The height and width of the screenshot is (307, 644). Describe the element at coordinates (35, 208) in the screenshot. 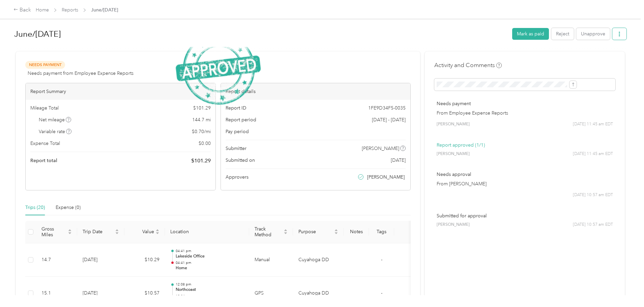

I see `div: Trips (20)` at that location.